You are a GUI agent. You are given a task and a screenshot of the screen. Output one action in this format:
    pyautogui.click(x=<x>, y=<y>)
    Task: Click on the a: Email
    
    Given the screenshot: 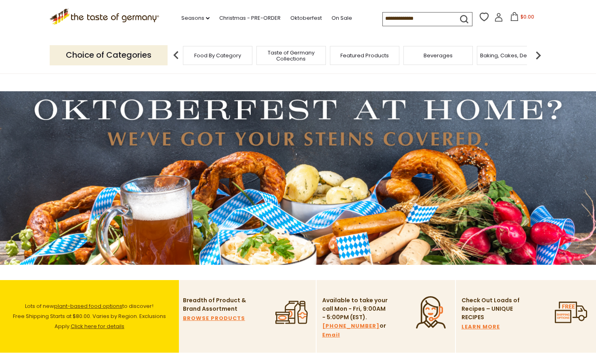 What is the action you would take?
    pyautogui.click(x=331, y=335)
    